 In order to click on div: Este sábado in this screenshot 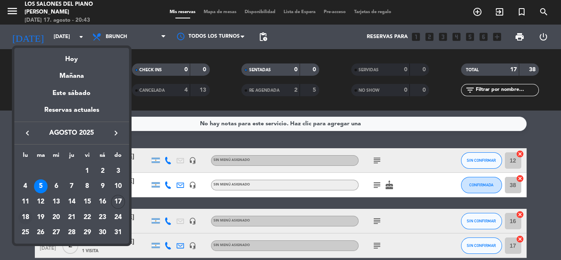, I will do `click(72, 93)`.